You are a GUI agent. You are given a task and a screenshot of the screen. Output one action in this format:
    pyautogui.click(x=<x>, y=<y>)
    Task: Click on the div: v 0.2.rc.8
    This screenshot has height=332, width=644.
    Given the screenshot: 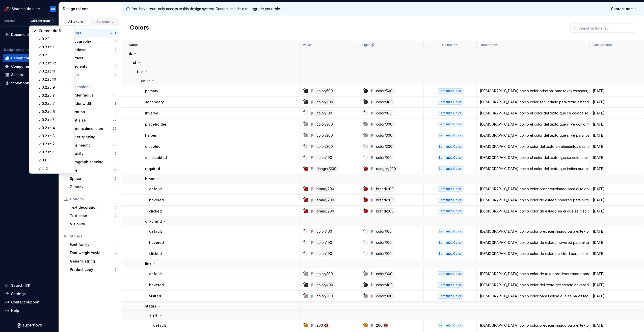 What is the action you would take?
    pyautogui.click(x=55, y=95)
    